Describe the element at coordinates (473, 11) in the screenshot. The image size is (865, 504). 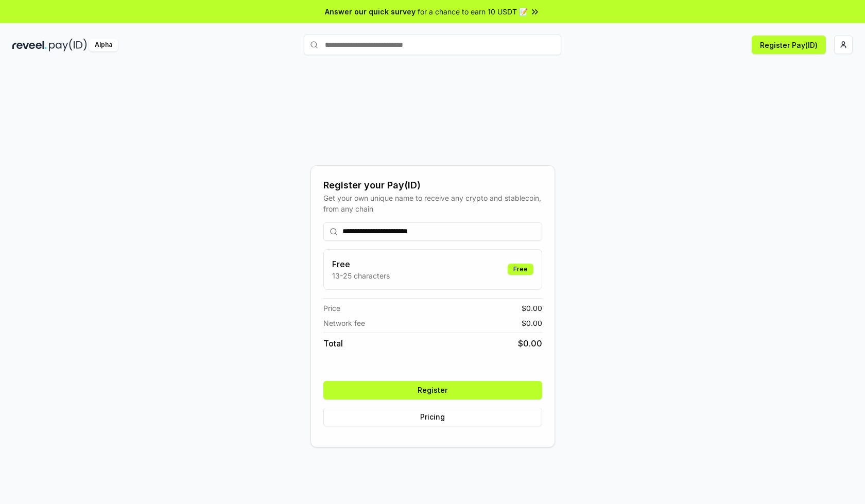
I see `span: for a chance to earn 10 USDT 📝` at that location.